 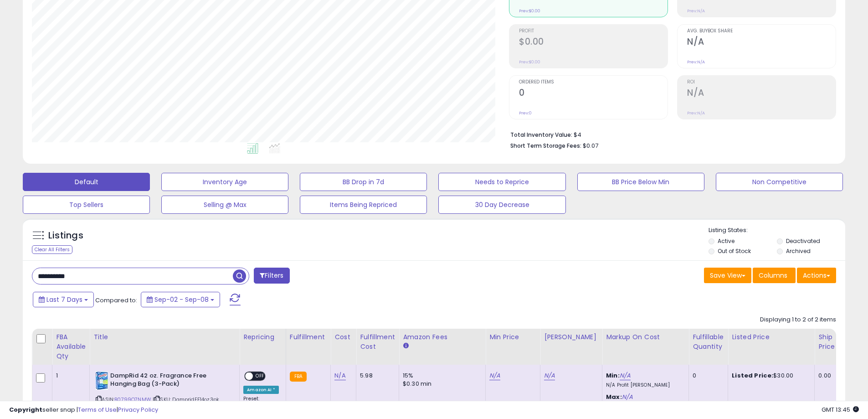 I want to click on button: Items Being Repriced, so click(x=363, y=204).